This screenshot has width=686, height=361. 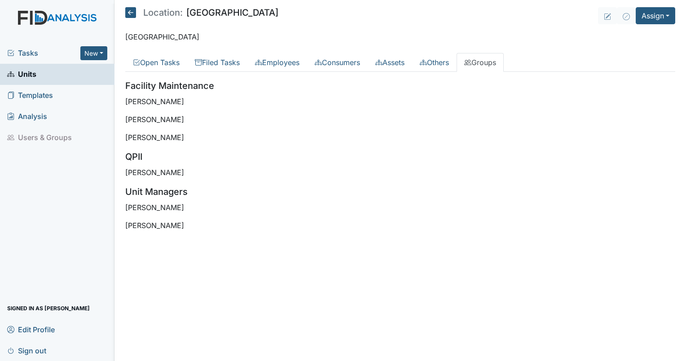 What do you see at coordinates (27, 116) in the screenshot?
I see `span: Analysis` at bounding box center [27, 116].